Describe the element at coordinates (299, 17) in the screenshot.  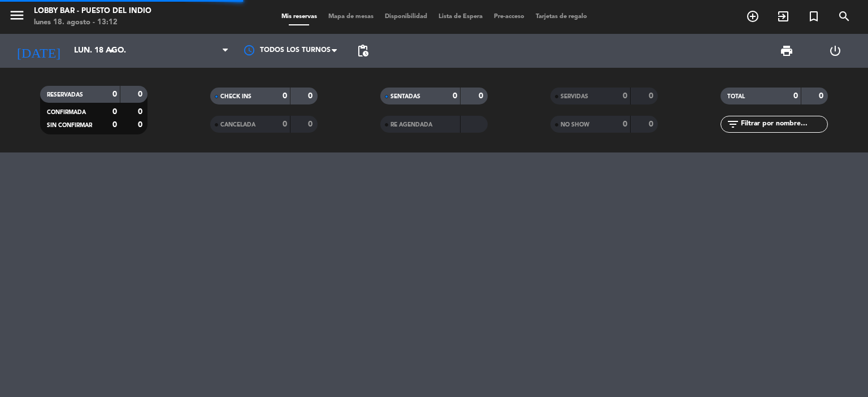
I see `span: Mis reservas` at that location.